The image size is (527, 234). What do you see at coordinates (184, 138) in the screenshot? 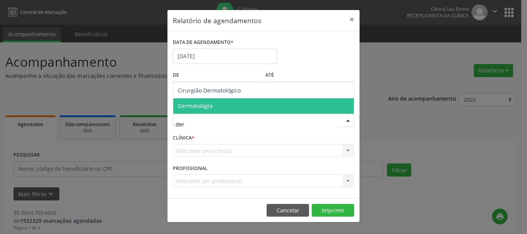
I see `label: CLÍNICA` at bounding box center [184, 138].